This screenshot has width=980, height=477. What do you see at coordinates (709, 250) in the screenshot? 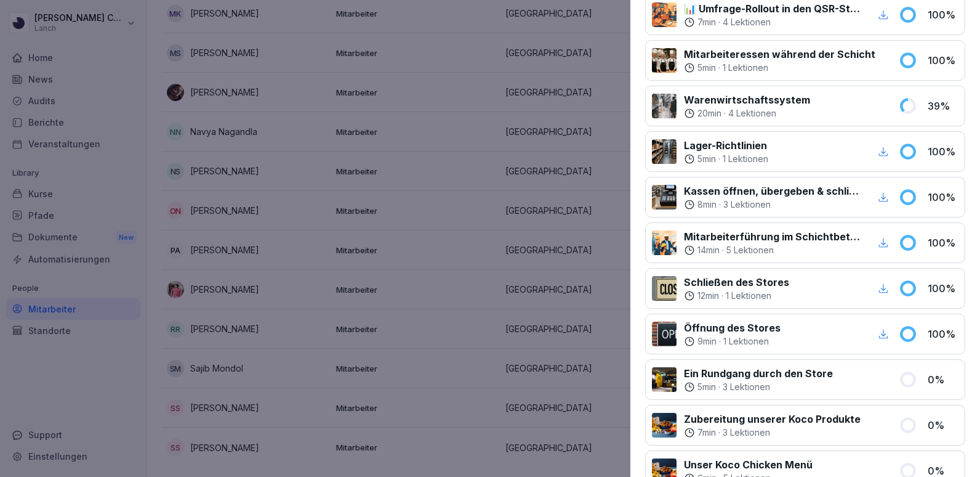
I see `p: 14 min` at bounding box center [709, 250].